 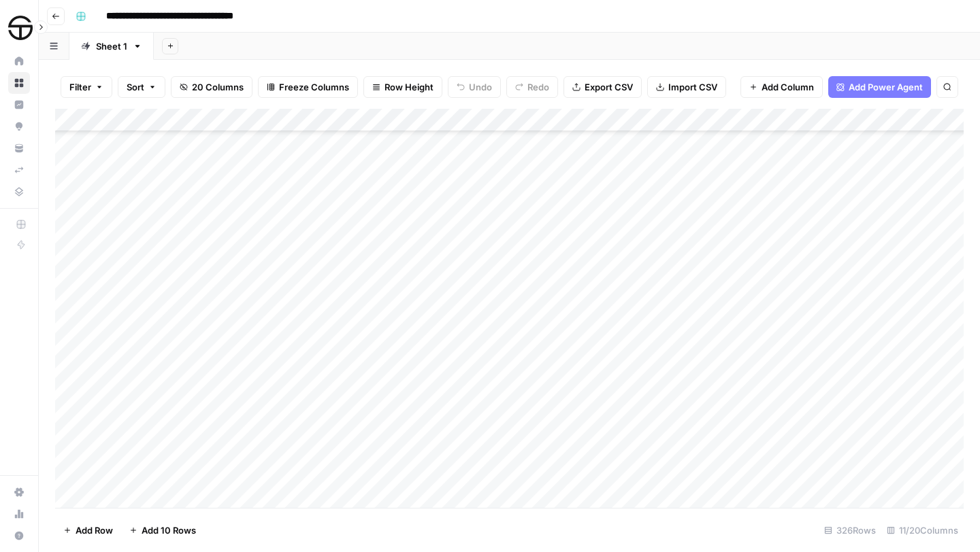 What do you see at coordinates (87, 87) in the screenshot?
I see `button: Filter` at bounding box center [87, 87].